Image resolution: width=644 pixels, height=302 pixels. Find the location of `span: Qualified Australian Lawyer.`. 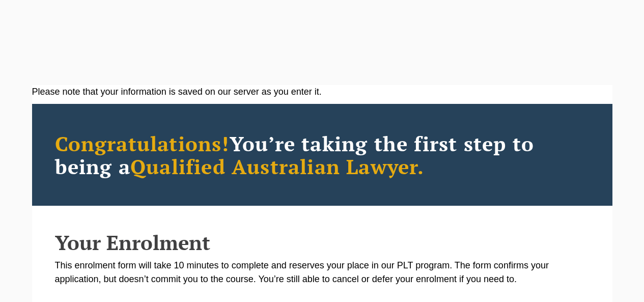

span: Qualified Australian Lawyer. is located at coordinates (277, 166).